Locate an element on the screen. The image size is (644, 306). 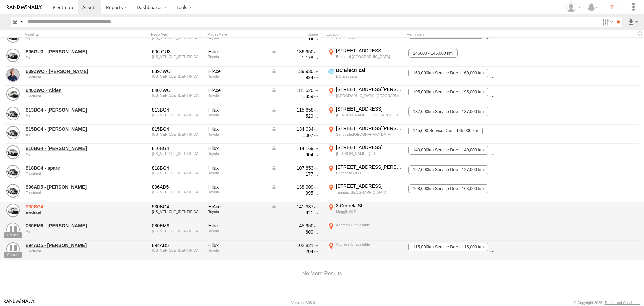
div: © Copyright 2025 - is located at coordinates (607, 303).